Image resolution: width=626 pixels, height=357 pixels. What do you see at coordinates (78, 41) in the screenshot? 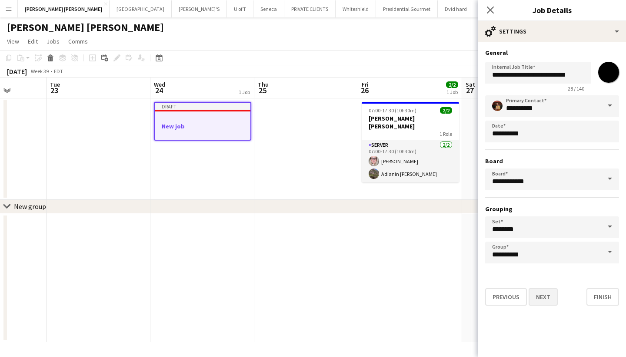
I see `a: Comms` at bounding box center [78, 41].